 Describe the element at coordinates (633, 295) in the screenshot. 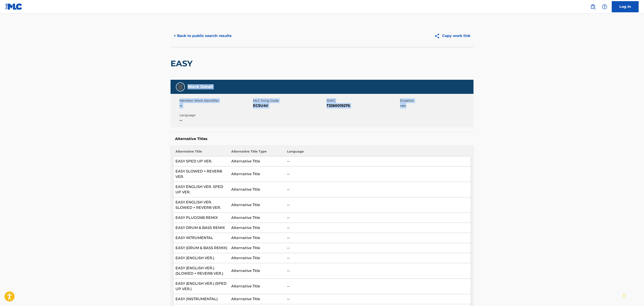

I see `div: Chat Widget` at that location.